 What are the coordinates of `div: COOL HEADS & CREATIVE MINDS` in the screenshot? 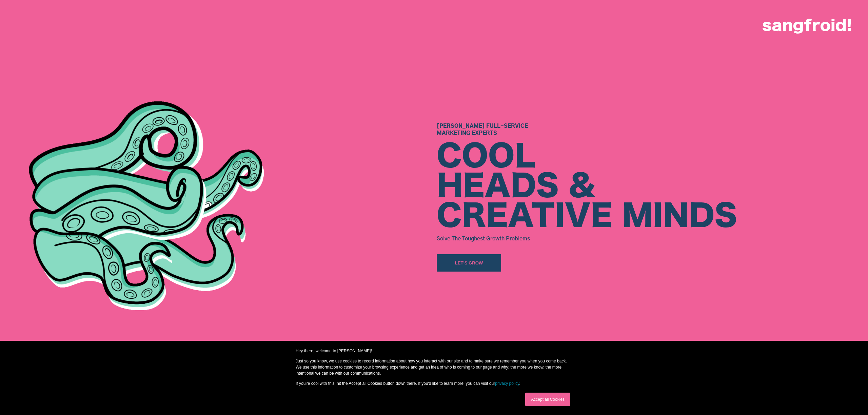 It's located at (587, 187).